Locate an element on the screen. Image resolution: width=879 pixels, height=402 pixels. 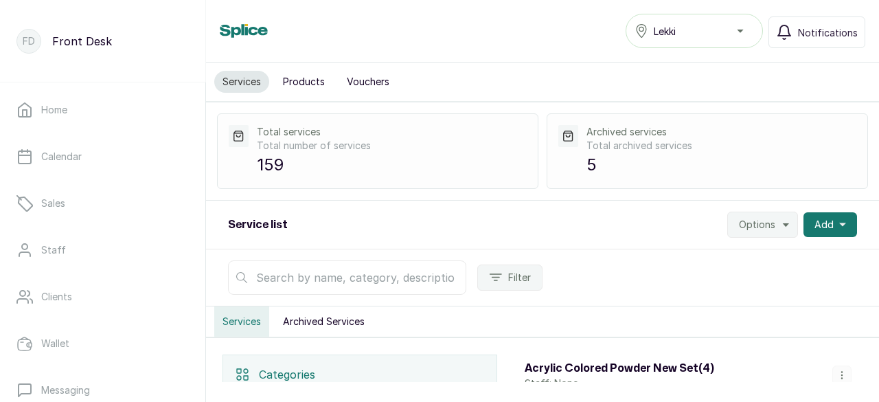
span: Notifications is located at coordinates (827, 32).